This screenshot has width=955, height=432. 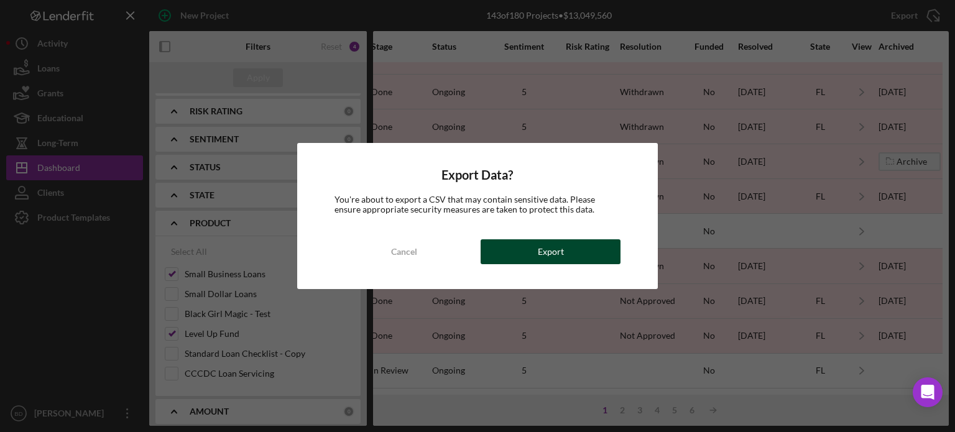 What do you see at coordinates (477, 205) in the screenshot?
I see `div: You're about to export a CSV that may contain sensitive data. Please ensure appropriate security ...` at bounding box center [477, 205].